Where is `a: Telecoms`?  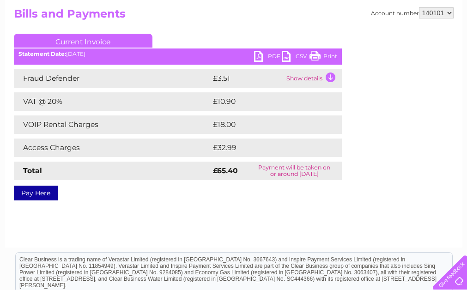 a: Telecoms is located at coordinates (367, 43).